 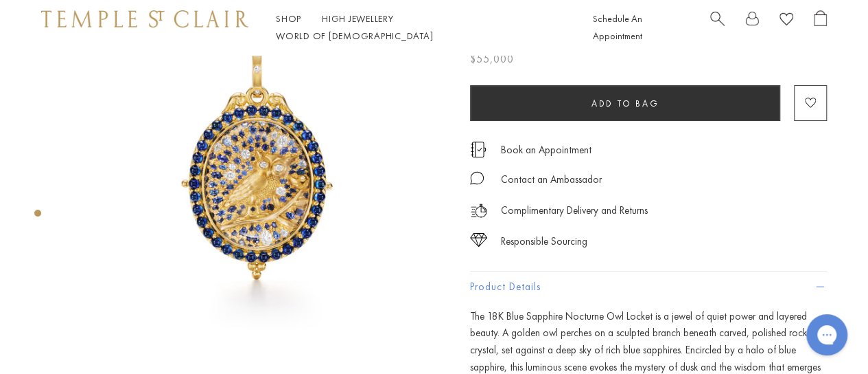 I want to click on img: icon_delivery.svg, so click(x=479, y=211).